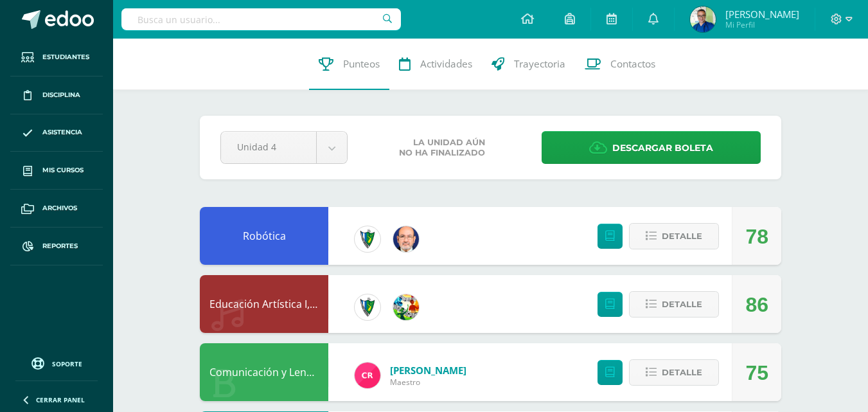 This screenshot has width=868, height=412. What do you see at coordinates (57, 95) in the screenshot?
I see `a: Disciplina` at bounding box center [57, 95].